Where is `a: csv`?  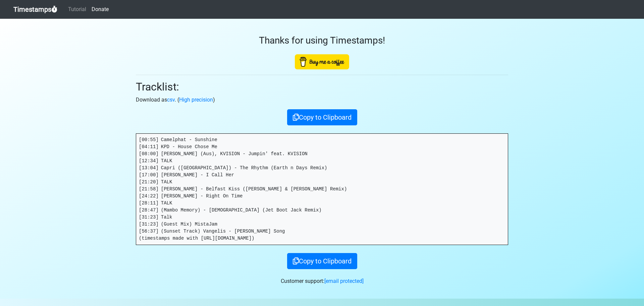 a: csv is located at coordinates (170, 100).